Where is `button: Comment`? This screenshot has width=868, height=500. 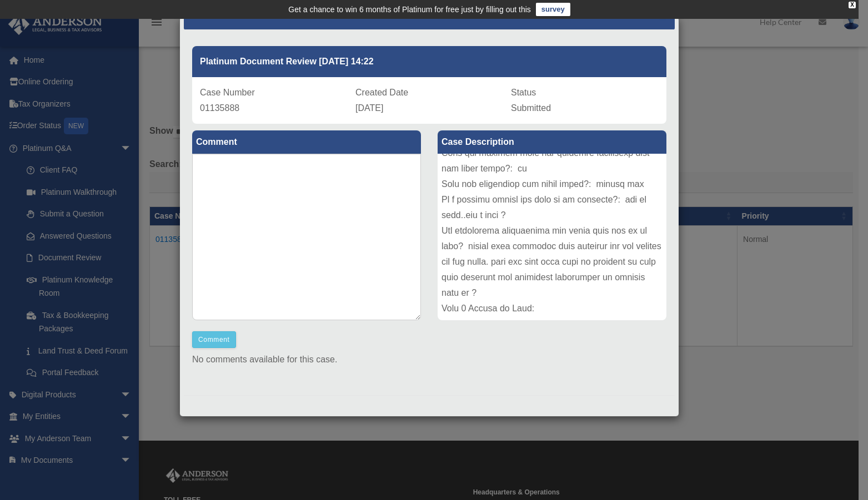
button: Comment is located at coordinates (214, 339).